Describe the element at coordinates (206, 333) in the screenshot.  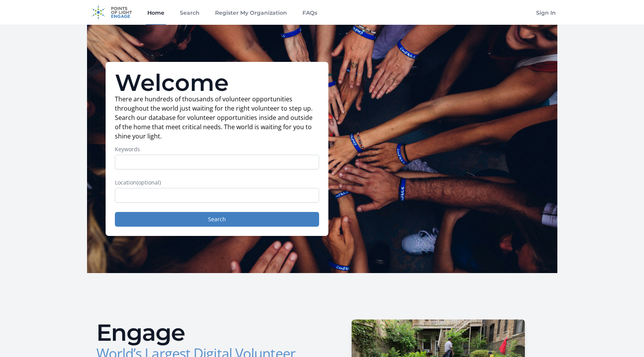
I see `h2: Engage` at that location.